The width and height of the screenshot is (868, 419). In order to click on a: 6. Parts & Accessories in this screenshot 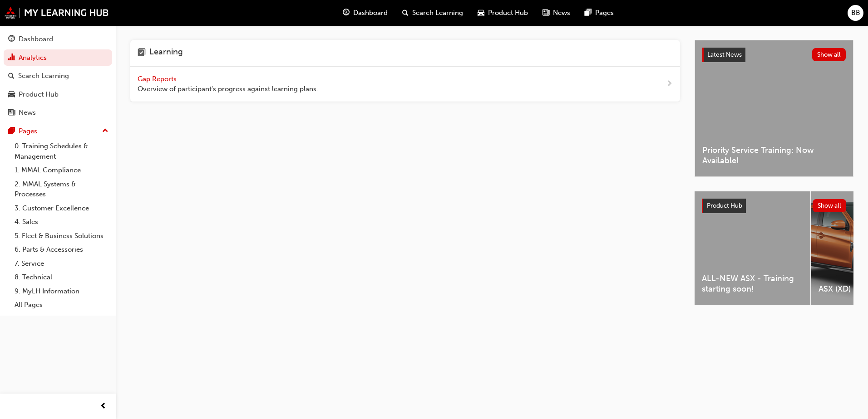, I will do `click(61, 250)`.